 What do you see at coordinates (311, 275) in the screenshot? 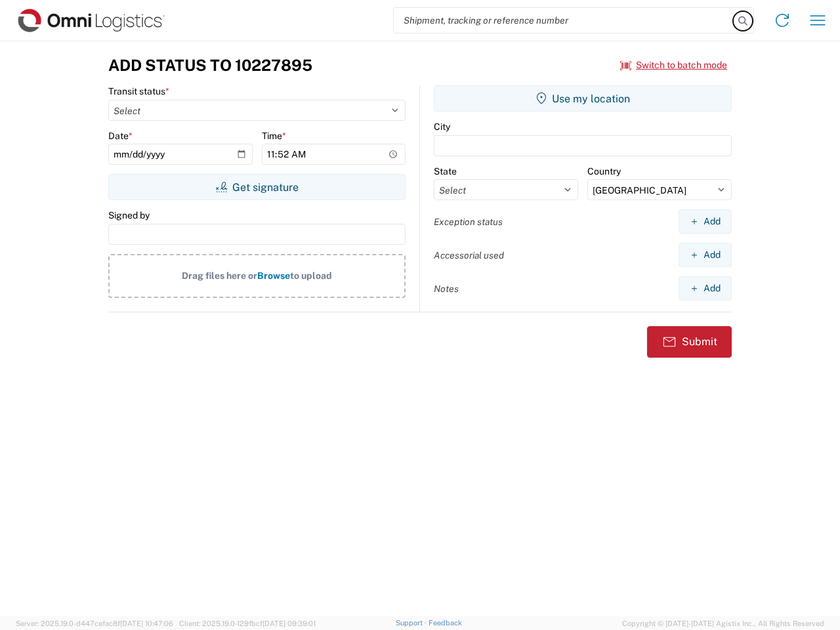
I see `span: to upload` at bounding box center [311, 275].